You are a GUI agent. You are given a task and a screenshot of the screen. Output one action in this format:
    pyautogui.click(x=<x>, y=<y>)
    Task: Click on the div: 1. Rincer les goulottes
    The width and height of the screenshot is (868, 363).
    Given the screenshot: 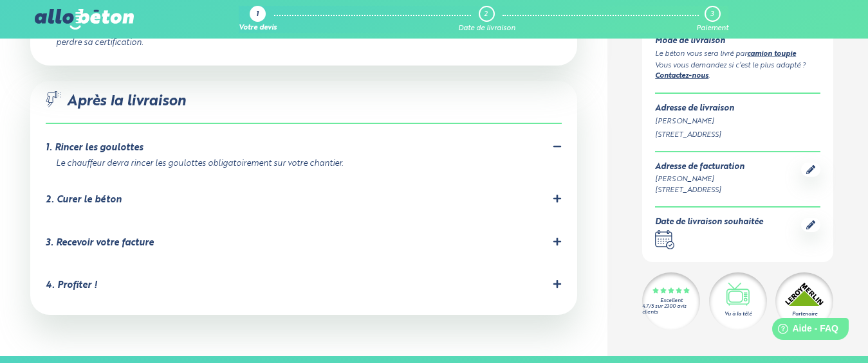 What is the action you would take?
    pyautogui.click(x=94, y=148)
    